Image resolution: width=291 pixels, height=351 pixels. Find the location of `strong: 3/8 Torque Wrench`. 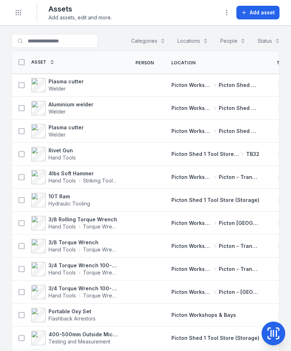

strong: 3/8 Torque Wrench is located at coordinates (83, 242).